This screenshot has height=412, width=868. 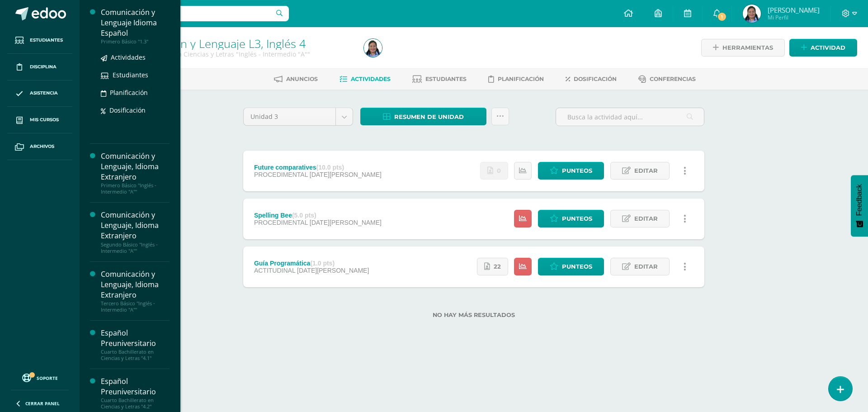 I want to click on div: Comunicación y Lenguaje Idioma Español, so click(x=135, y=23).